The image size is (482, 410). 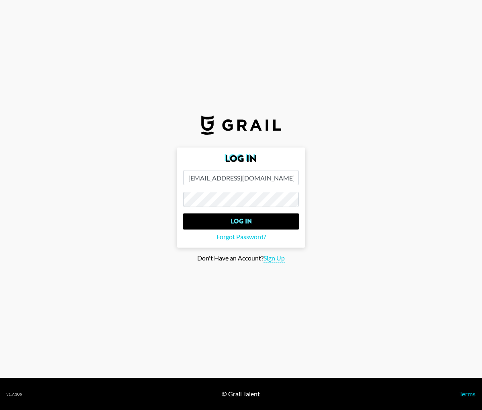 What do you see at coordinates (467, 393) in the screenshot?
I see `a: Terms` at bounding box center [467, 393].